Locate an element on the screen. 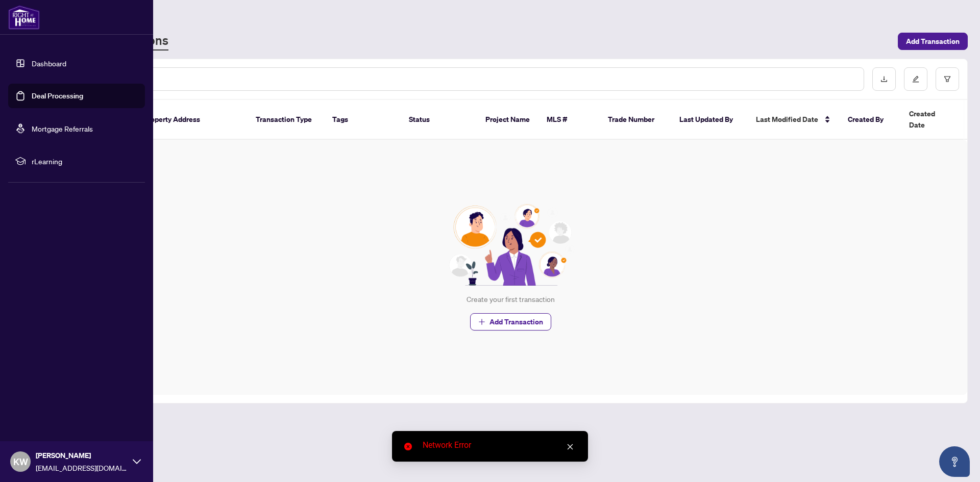  span: Last Modified Date is located at coordinates (787, 119).